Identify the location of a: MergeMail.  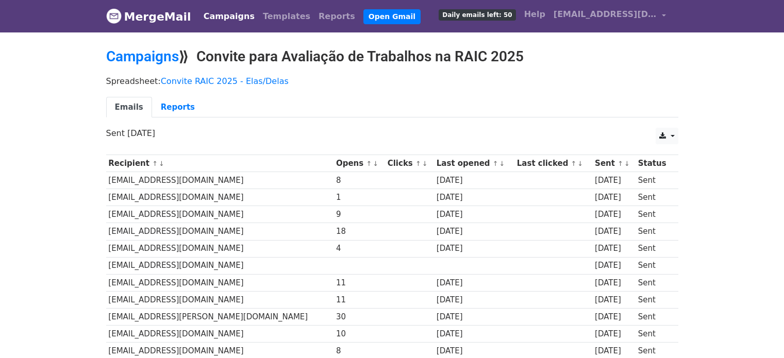
(149, 17).